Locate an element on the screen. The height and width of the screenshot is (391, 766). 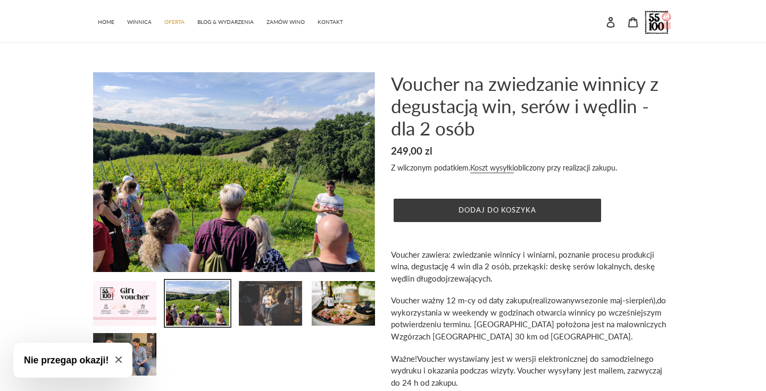
a: ZAMÓW WINO is located at coordinates (285, 21).